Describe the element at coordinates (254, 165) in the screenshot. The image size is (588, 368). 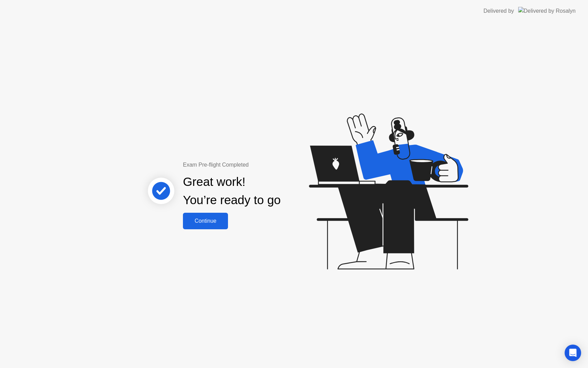
I see `div: Exam Pre-flight Completed` at that location.